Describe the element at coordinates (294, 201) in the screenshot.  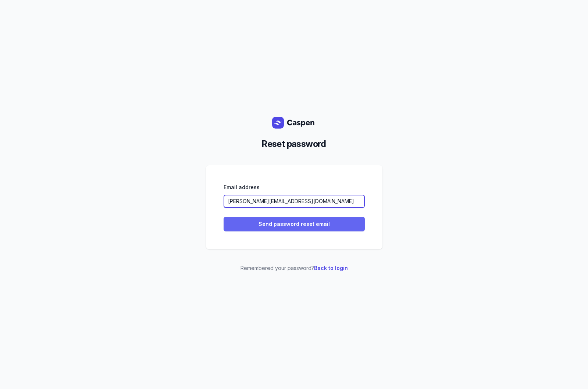
I see `input: Enter your email address...` at that location.